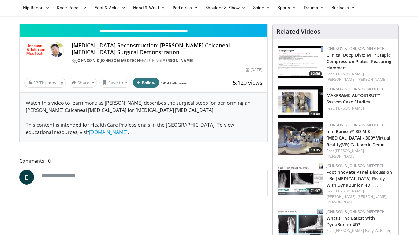 This screenshot has width=418, height=235. What do you see at coordinates (83, 83) in the screenshot?
I see `button: Share` at bounding box center [83, 83].